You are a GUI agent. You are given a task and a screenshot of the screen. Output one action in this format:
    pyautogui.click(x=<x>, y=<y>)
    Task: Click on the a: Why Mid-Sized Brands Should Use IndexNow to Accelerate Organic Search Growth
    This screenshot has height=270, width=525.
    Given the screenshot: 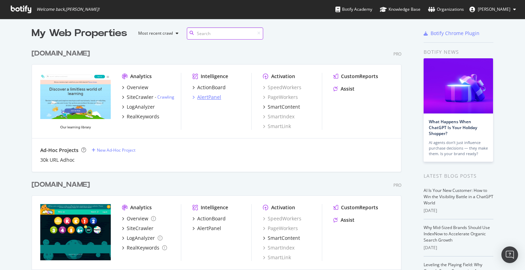 What is the action you would take?
    pyautogui.click(x=457, y=234)
    